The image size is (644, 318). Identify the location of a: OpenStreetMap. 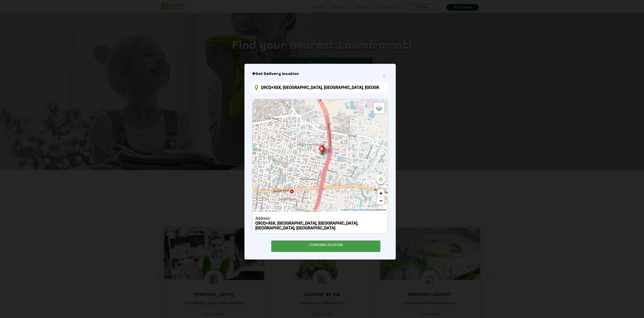
(362, 209).